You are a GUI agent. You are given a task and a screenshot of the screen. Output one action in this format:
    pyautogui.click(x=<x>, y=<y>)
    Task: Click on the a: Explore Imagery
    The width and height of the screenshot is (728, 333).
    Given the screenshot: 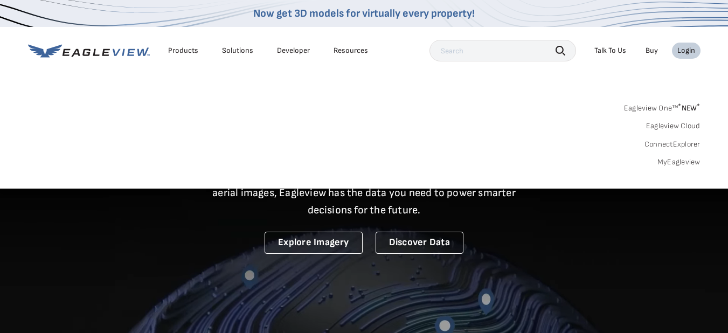 What is the action you would take?
    pyautogui.click(x=314, y=243)
    